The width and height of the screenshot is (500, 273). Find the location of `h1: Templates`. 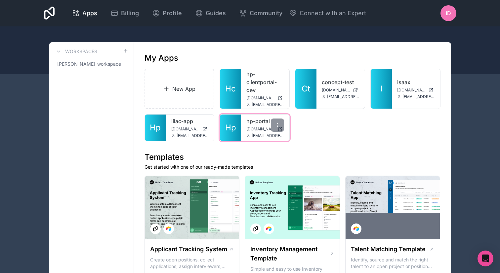

h1: Templates is located at coordinates (292, 157).